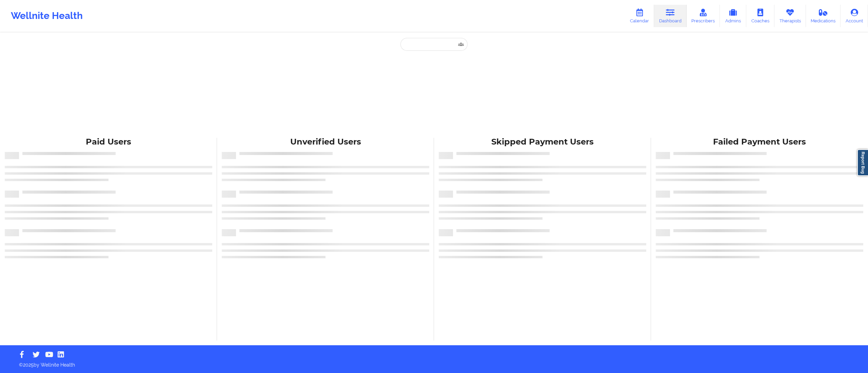 This screenshot has height=373, width=868. I want to click on a: Admins, so click(733, 16).